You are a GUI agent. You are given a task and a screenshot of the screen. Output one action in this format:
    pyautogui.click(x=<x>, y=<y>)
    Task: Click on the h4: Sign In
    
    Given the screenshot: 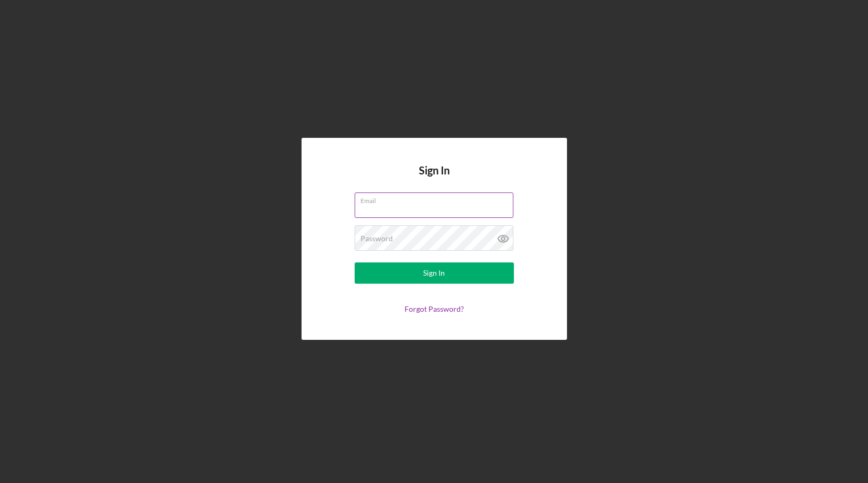 What is the action you would take?
    pyautogui.click(x=434, y=178)
    